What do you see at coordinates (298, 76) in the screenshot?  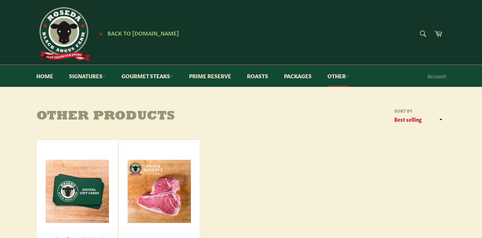 I see `a: Packages` at bounding box center [298, 76].